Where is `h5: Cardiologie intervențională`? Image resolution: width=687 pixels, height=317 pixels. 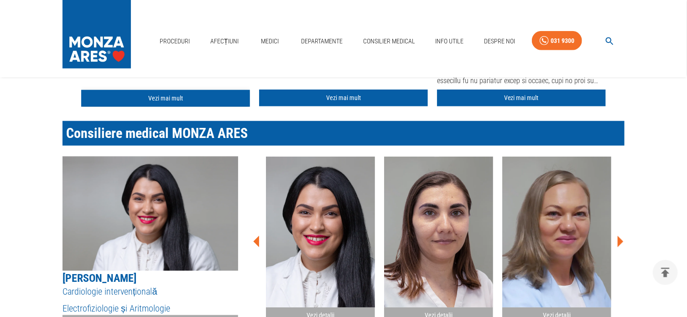
h5: Cardiologie intervențională is located at coordinates (150, 291).